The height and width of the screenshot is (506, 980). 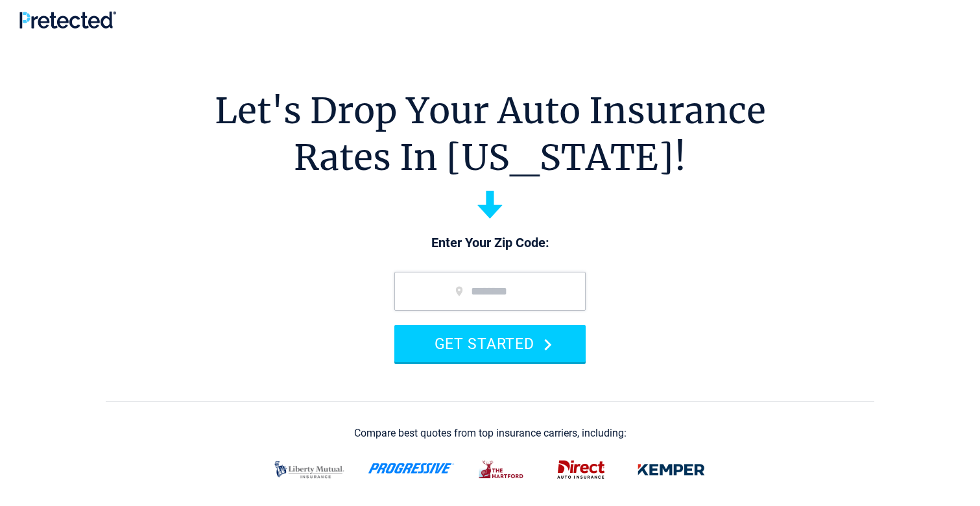 I want to click on button: GET STARTED, so click(x=490, y=343).